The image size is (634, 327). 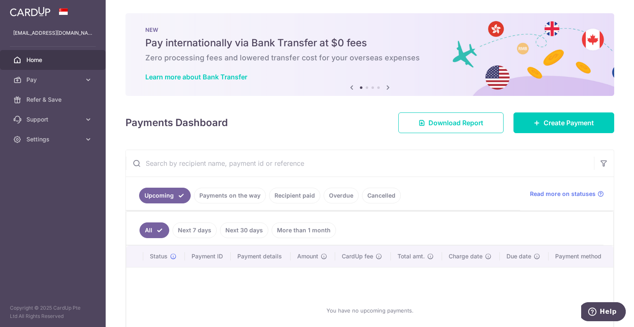 What do you see at coordinates (165, 195) in the screenshot?
I see `a: Upcoming` at bounding box center [165, 195].